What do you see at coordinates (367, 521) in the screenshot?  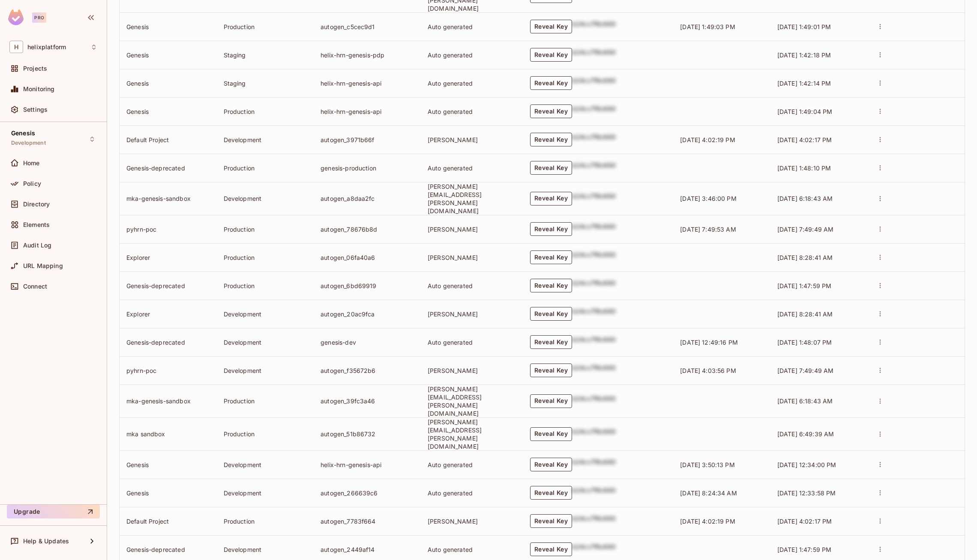 I see `td: autogen_7783f664` at bounding box center [367, 521].